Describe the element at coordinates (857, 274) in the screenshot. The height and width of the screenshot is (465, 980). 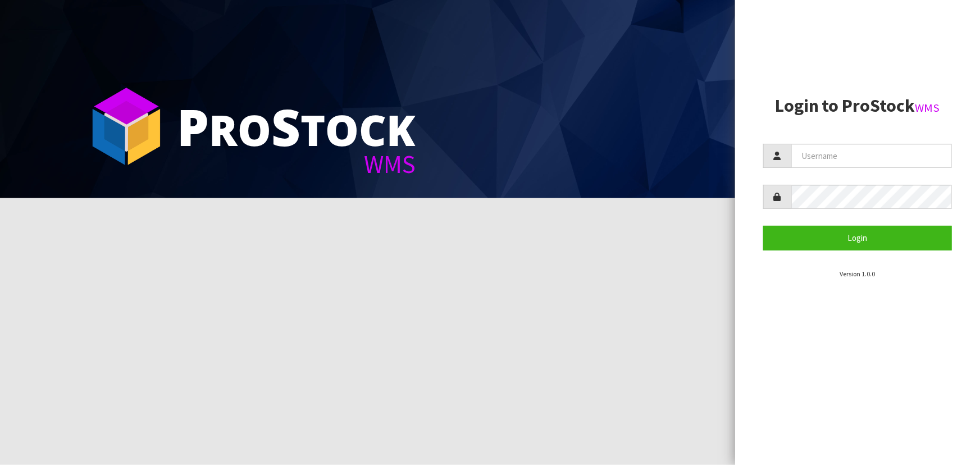
I see `small: Version 1.0.0` at that location.